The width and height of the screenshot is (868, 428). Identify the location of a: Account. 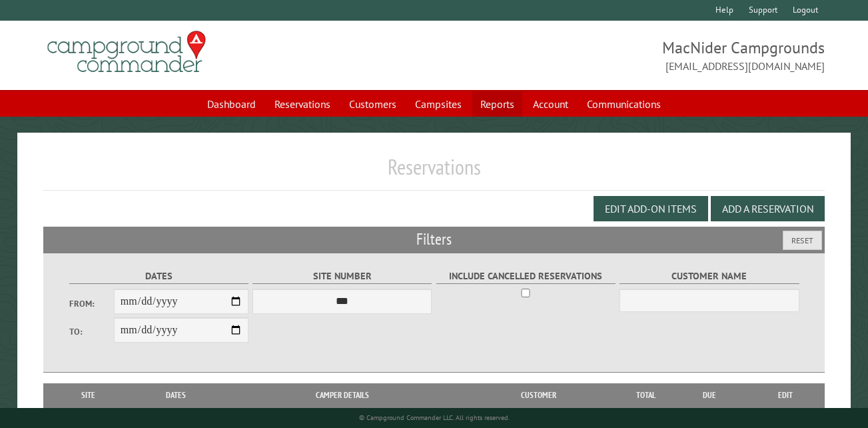
(551, 104).